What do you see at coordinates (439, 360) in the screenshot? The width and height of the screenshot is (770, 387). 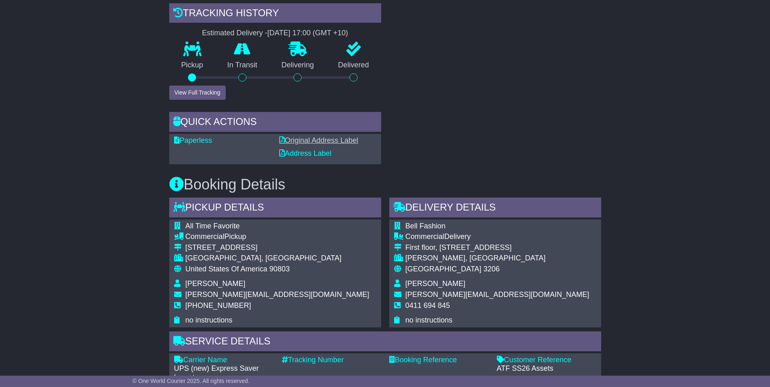 I see `div: Booking Reference` at bounding box center [439, 360].